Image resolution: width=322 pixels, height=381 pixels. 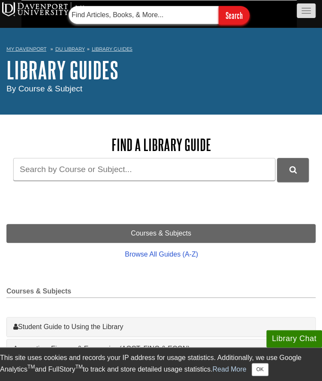 What do you see at coordinates (26, 49) in the screenshot?
I see `a: My Davenport` at bounding box center [26, 49].